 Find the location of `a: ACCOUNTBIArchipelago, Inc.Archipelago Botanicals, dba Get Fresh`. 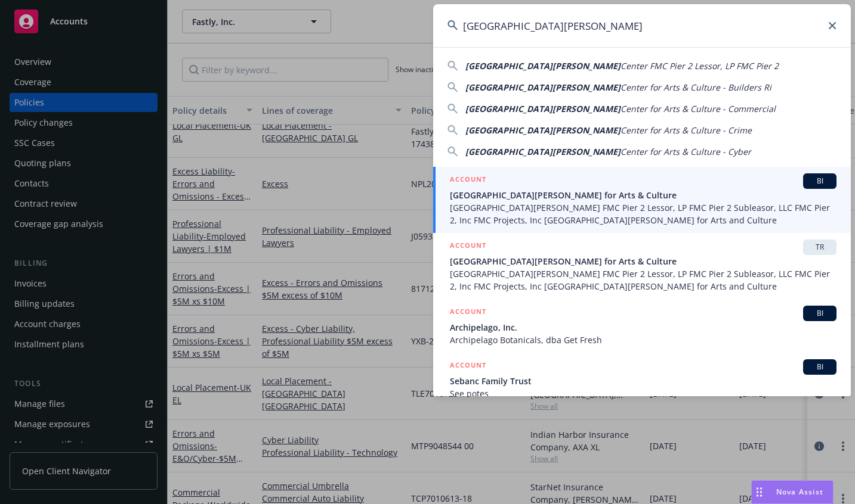

a: ACCOUNTBIArchipelago, Inc.Archipelago Botanicals, dba Get Fresh is located at coordinates (642, 326).